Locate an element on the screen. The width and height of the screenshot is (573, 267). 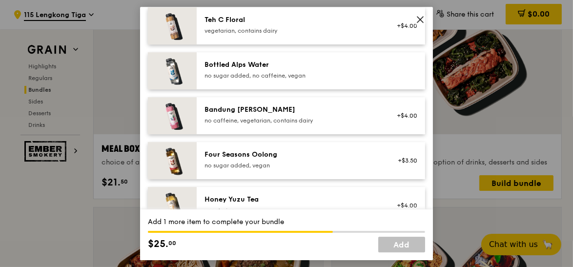
img: daily_normal_HORZ-teh-c-floral.jpg is located at coordinates (172, 26).